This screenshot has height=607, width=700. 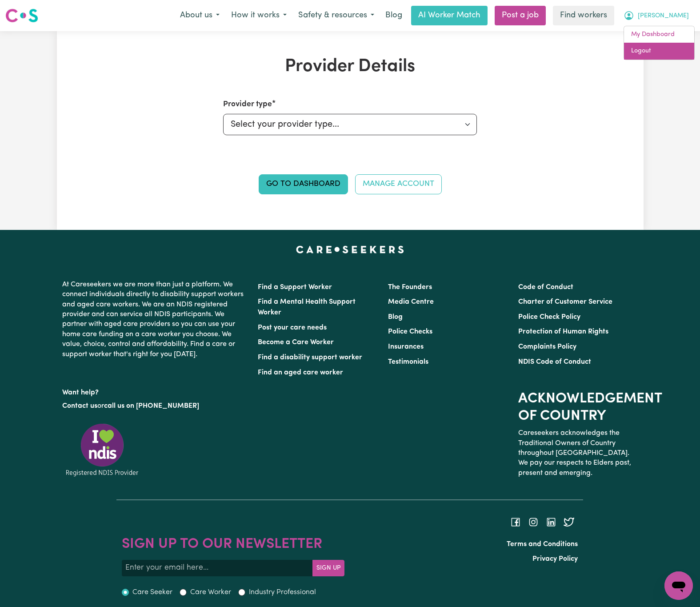 What do you see at coordinates (563, 331) in the screenshot?
I see `a: Protection of Human Rights` at bounding box center [563, 331].